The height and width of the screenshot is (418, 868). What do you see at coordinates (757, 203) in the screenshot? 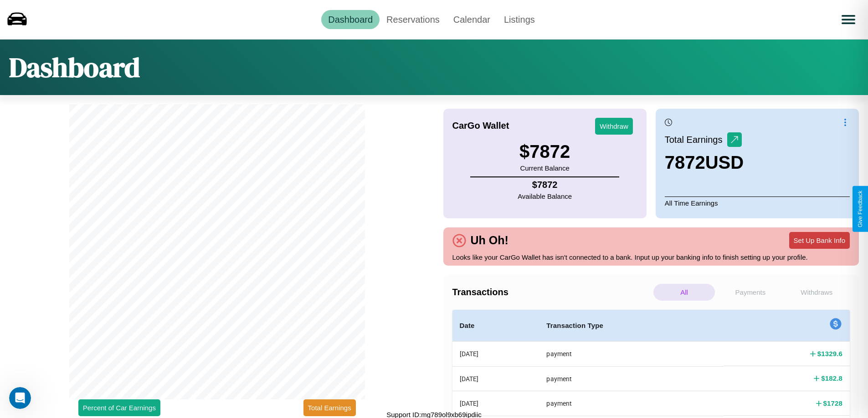
I see `p: All Time Earnings` at bounding box center [757, 203].